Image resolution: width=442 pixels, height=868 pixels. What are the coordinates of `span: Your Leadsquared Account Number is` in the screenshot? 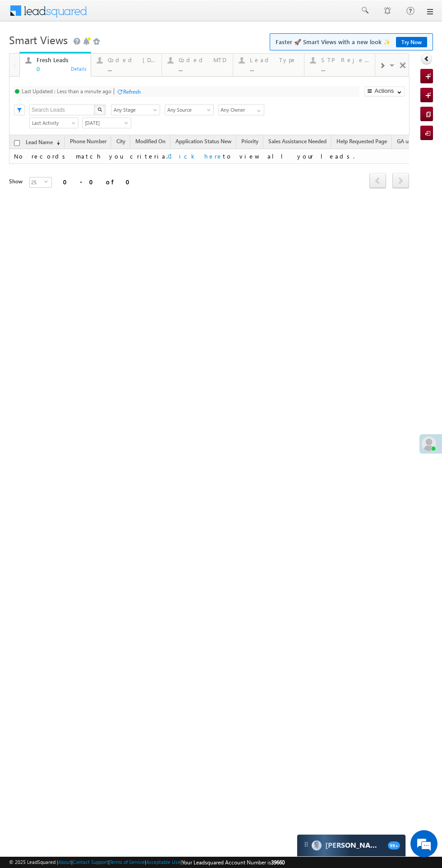 It's located at (233, 862).